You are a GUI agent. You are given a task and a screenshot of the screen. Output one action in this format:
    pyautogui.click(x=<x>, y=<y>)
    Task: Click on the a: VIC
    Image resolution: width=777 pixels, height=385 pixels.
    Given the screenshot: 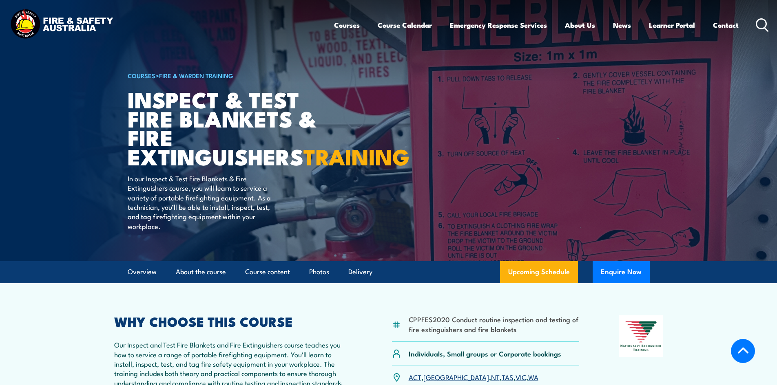 What is the action you would take?
    pyautogui.click(x=521, y=377)
    